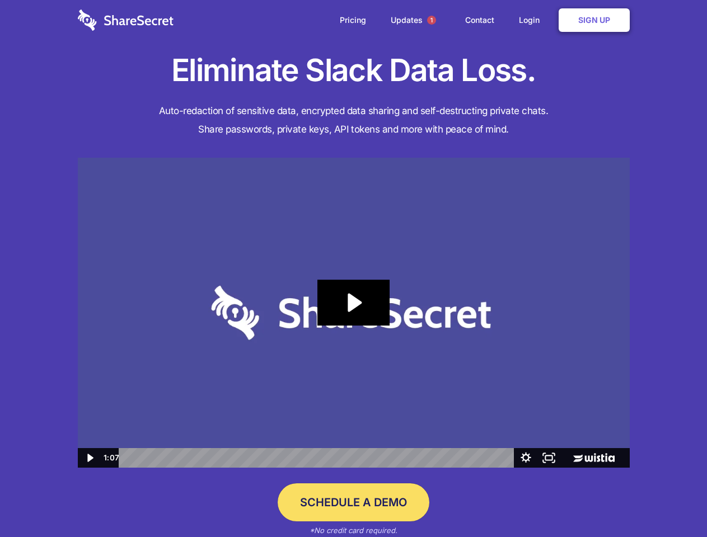 The image size is (707, 537). Describe the element at coordinates (125, 20) in the screenshot. I see `img: logo-wordmark-white-trans-d4663122ce5f474addd5e946df7df03e33cb6a1c49d2221995e7729f52c070b2.svg` at that location.